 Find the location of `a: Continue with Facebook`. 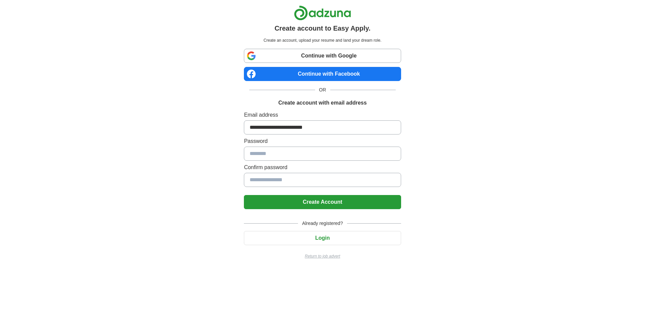

a: Continue with Facebook is located at coordinates (322, 74).